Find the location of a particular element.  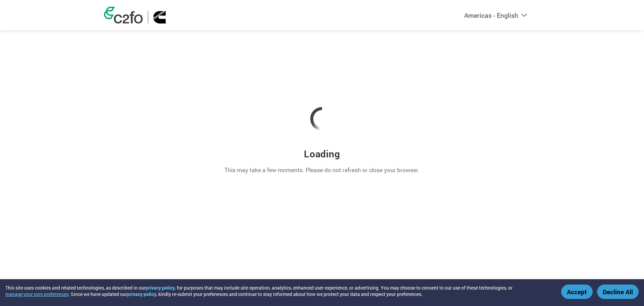

p: This may take a few moments. Please do not refresh or close your browser. is located at coordinates (322, 170).